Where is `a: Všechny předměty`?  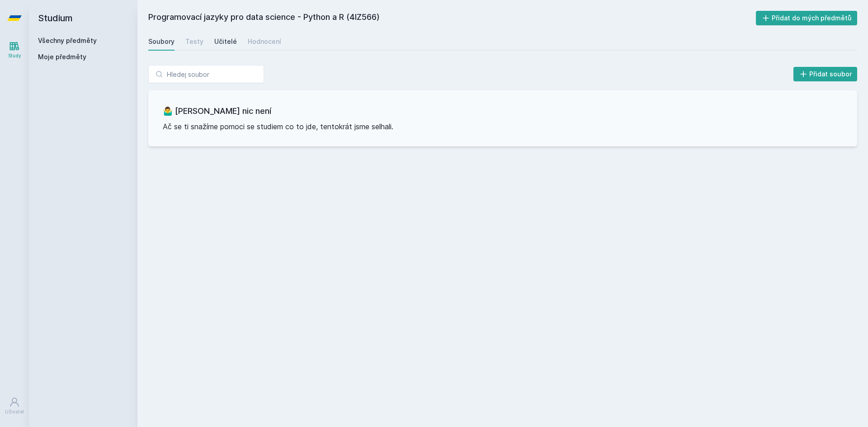 a: Všechny předměty is located at coordinates (68, 40).